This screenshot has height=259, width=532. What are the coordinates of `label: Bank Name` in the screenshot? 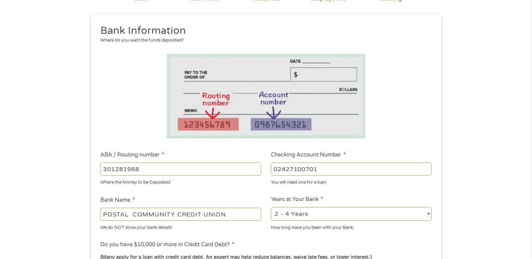 It's located at (117, 200).